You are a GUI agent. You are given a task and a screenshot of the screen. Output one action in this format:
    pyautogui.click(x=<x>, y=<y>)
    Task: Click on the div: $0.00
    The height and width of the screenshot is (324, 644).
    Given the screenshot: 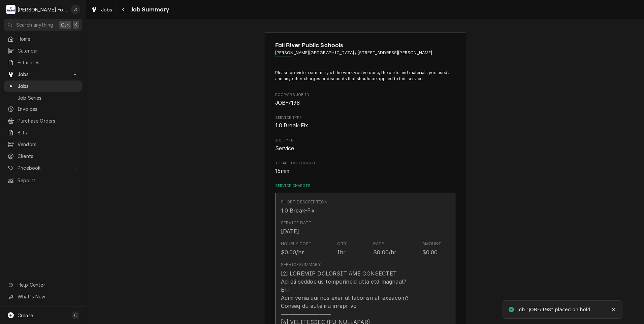 What is the action you would take?
    pyautogui.click(x=430, y=252)
    